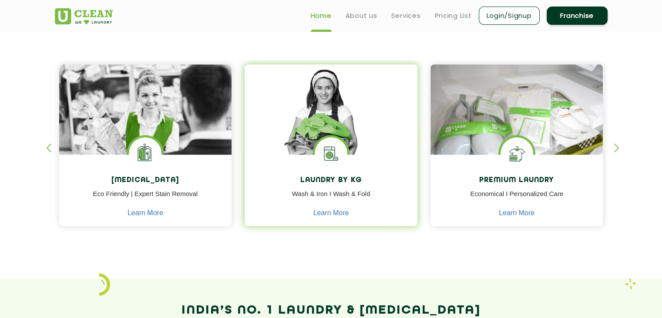  Describe the element at coordinates (516, 198) in the screenshot. I see `p: Economical I Personalized Care` at that location.